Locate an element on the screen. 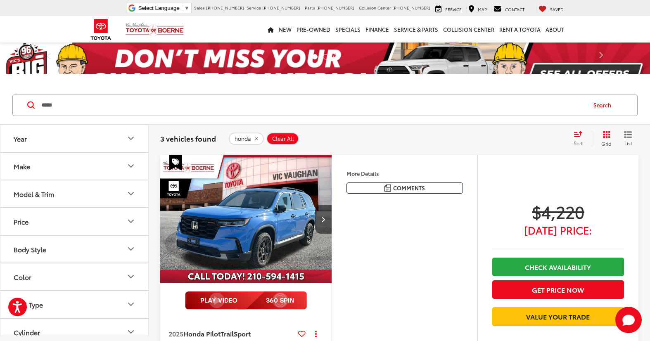  img: full motion video is located at coordinates (246, 301).